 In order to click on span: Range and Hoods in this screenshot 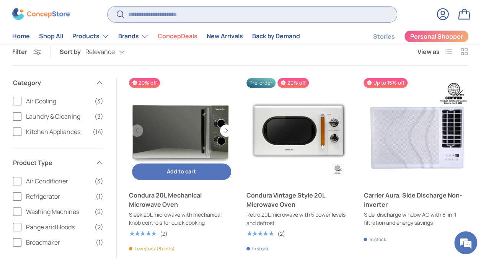, I will do `click(58, 227)`.